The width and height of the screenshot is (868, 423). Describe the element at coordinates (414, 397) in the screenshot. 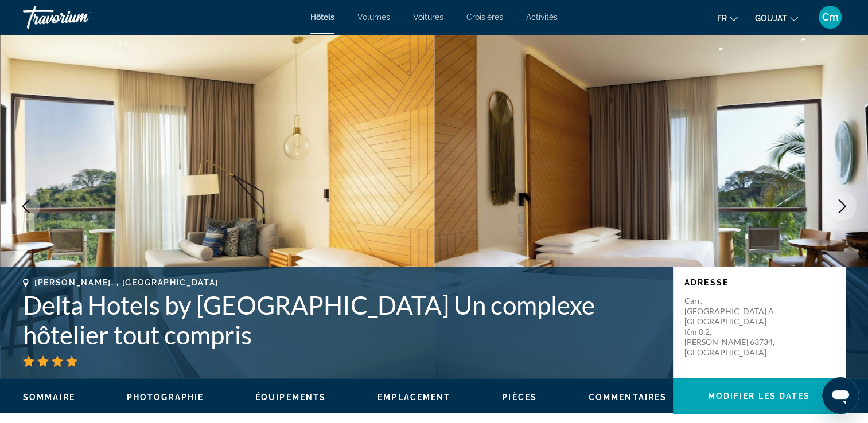

I see `button: Emplacement` at that location.